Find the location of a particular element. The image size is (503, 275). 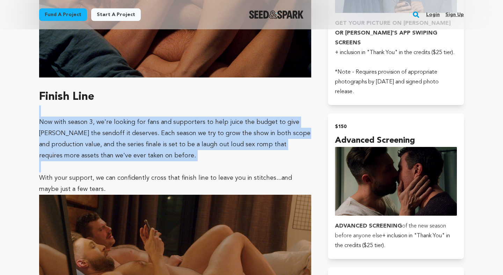

img: Seed&Spark Logo Dark Mode is located at coordinates (276, 15).